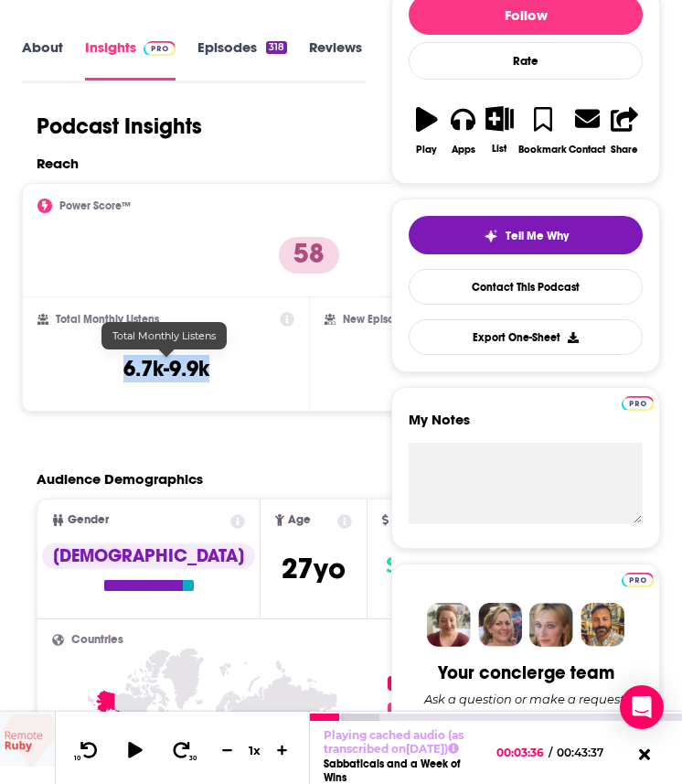 The height and width of the screenshot is (784, 682). I want to click on a: Reviews1, so click(345, 59).